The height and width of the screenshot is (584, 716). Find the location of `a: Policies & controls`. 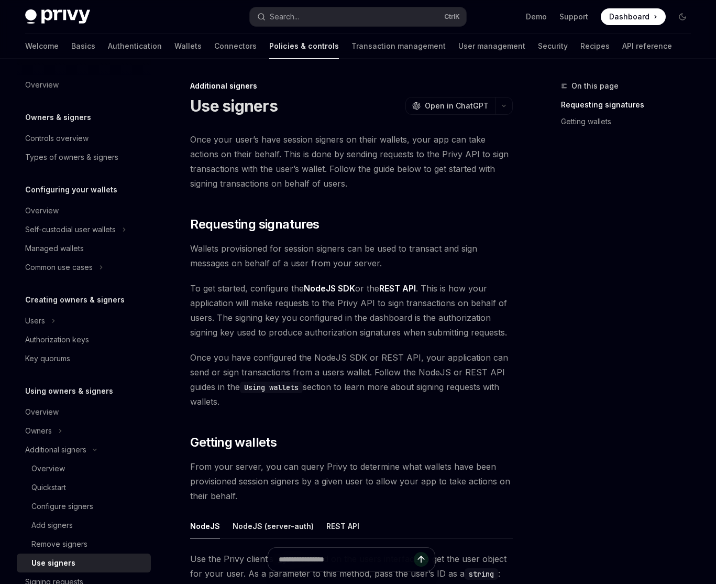

a: Policies & controls is located at coordinates (304, 46).